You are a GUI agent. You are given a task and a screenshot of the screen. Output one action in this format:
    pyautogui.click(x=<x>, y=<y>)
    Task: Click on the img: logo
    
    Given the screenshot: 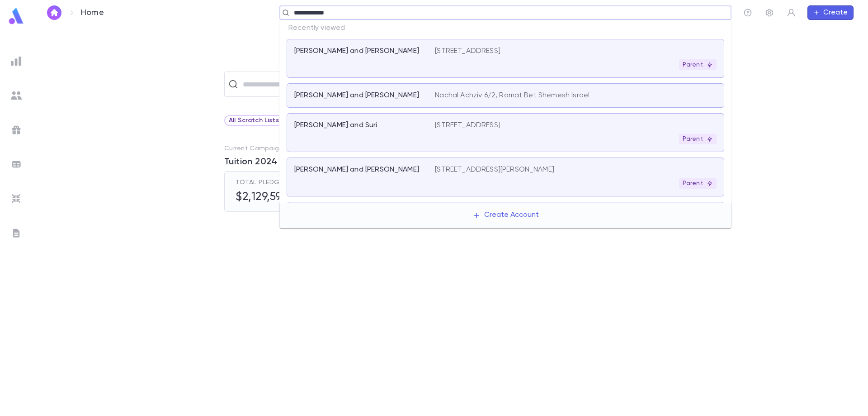 What is the action you would take?
    pyautogui.click(x=16, y=16)
    